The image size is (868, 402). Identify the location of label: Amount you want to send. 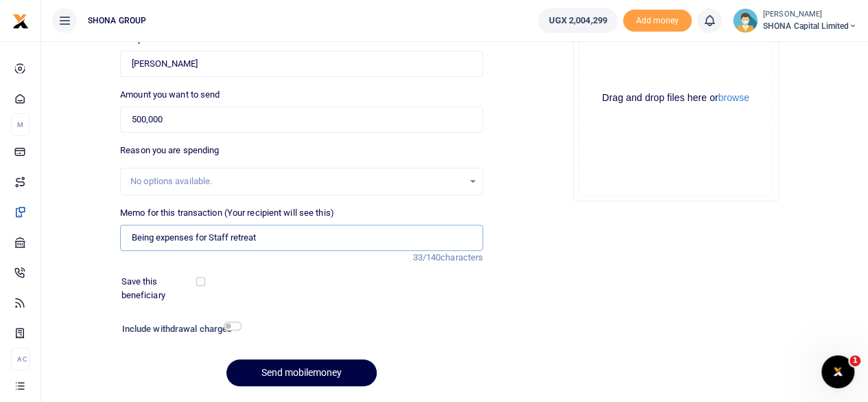
(170, 95).